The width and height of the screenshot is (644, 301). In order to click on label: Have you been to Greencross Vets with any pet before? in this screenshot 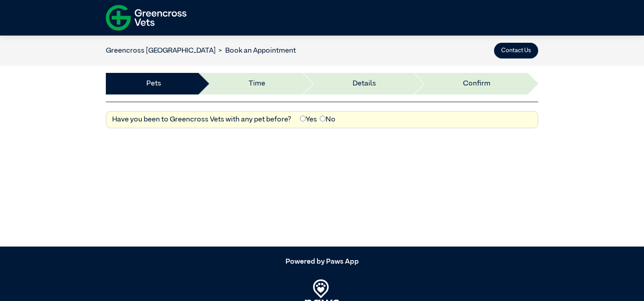, I will do `click(202, 120)`.